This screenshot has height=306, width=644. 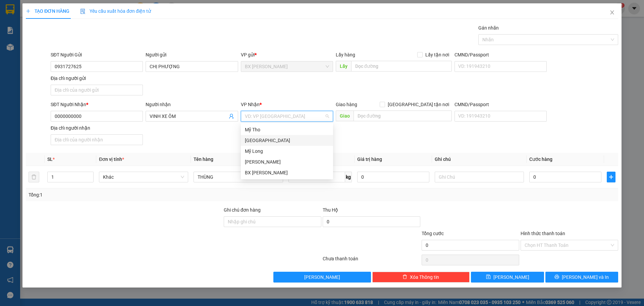 What do you see at coordinates (273, 222) in the screenshot?
I see `input: Ghi chú đơn hàng` at bounding box center [273, 222].